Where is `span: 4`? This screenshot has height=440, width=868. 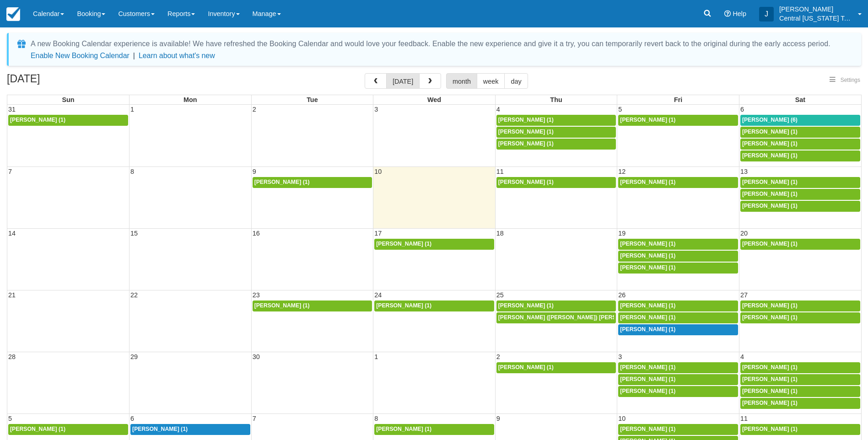
span: 4 is located at coordinates (742, 356).